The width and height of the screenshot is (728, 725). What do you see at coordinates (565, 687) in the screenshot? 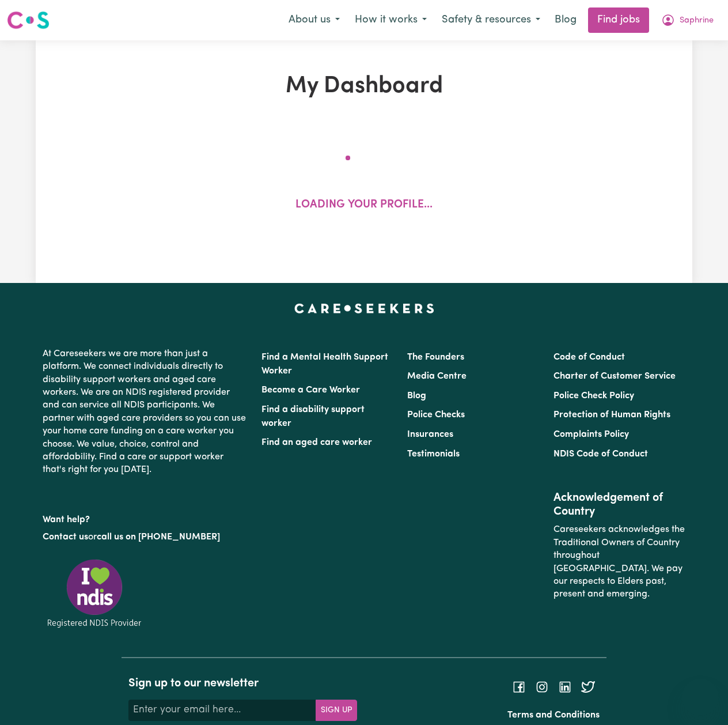
I see `a: Follow Careseekers on LinkedIn` at bounding box center [565, 687].